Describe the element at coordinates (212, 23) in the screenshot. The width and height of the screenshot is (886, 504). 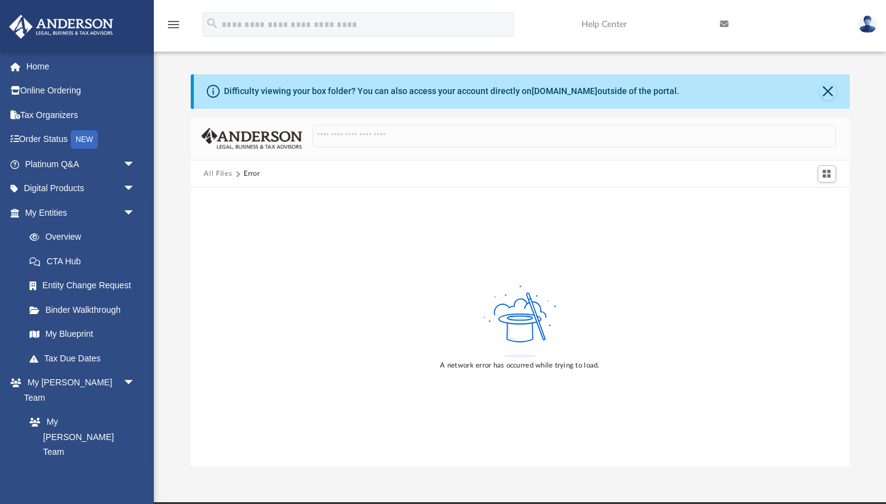
I see `i: search` at that location.